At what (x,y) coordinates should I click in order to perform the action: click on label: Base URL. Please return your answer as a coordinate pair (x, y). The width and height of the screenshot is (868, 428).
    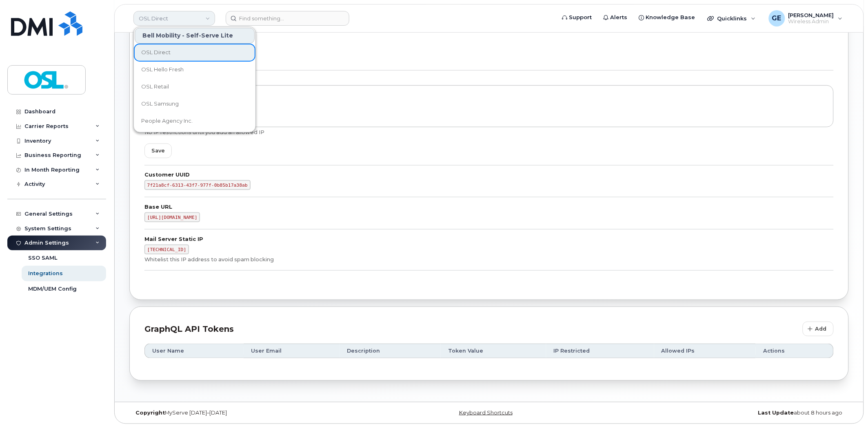
    Looking at the image, I should click on (489, 208).